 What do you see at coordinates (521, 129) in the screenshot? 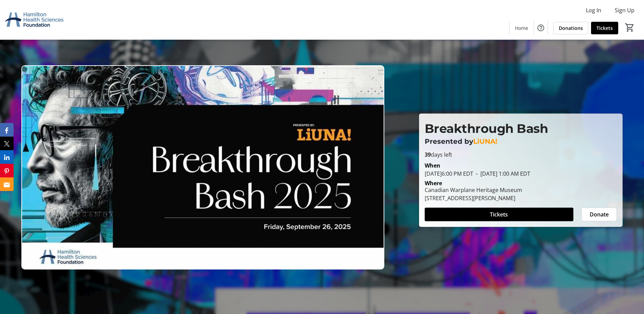
I see `p: Breakthrough Bash` at bounding box center [521, 129].